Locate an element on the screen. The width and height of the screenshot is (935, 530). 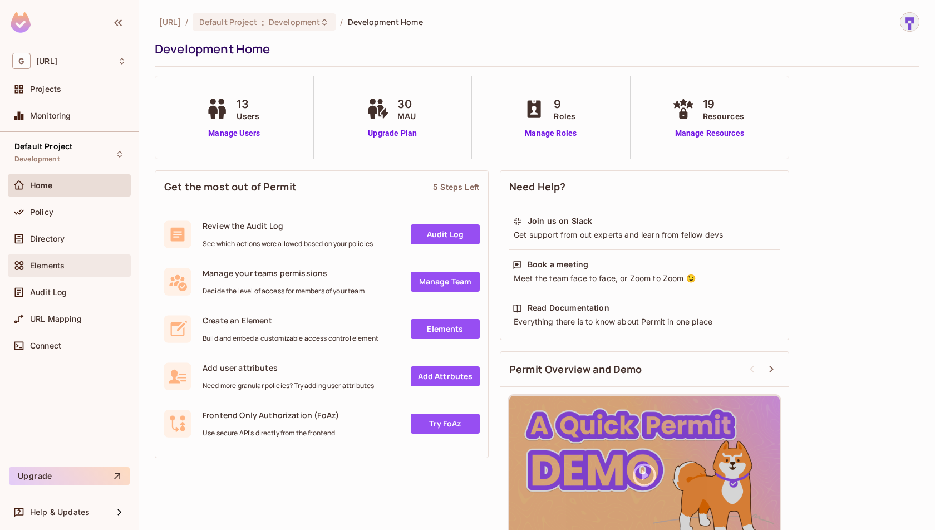
div: Meet the team face to face, or Zoom to Zoom 😉 is located at coordinates (644, 278).